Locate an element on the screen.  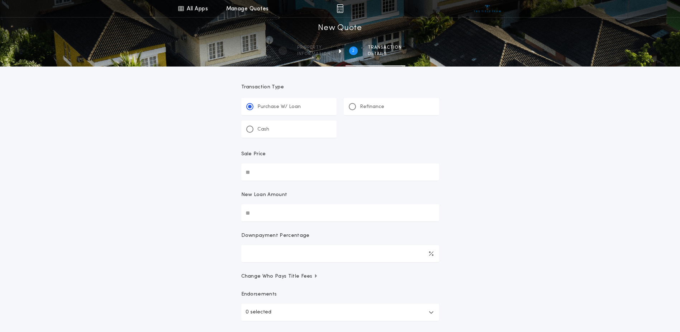
button: Change Who Pays Title Fees is located at coordinates (340, 277).